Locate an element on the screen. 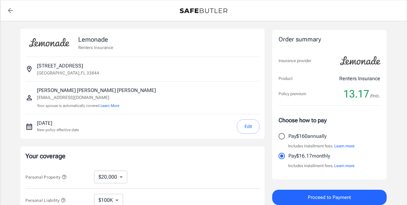  p: Pay $16.17 monthly is located at coordinates (309, 156).